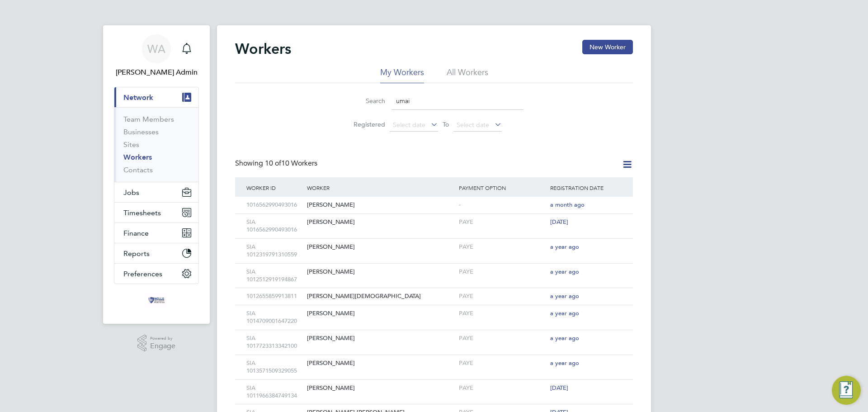 The width and height of the screenshot is (868, 412). I want to click on li: My Workers, so click(402, 75).